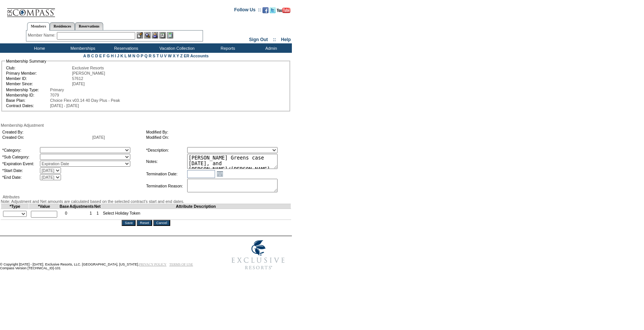  Describe the element at coordinates (152, 264) in the screenshot. I see `a: PRIVACY POLICY` at that location.